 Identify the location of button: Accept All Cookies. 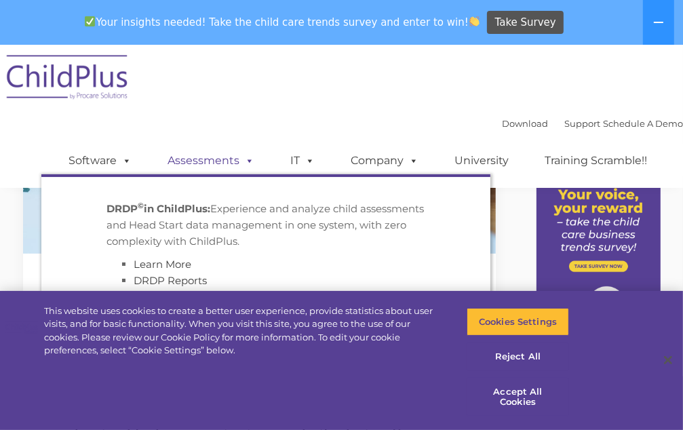
(518, 397).